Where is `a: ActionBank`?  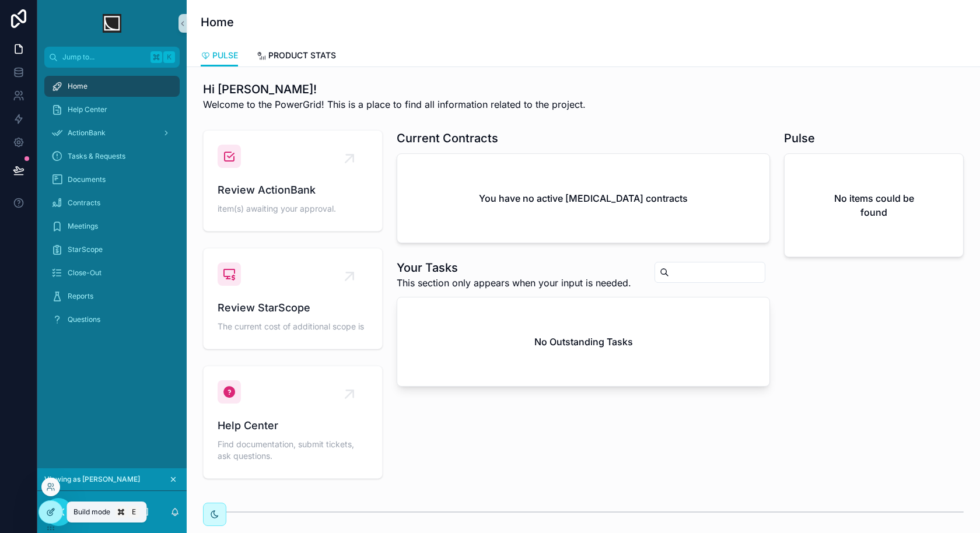
a: ActionBank is located at coordinates (112, 133).